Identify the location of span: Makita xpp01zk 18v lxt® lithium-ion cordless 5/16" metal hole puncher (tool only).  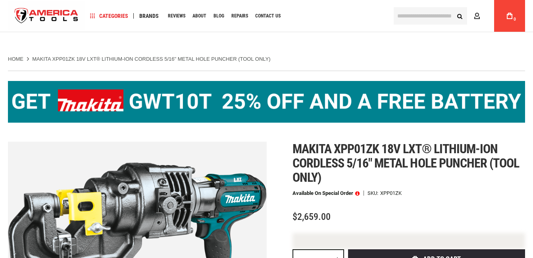
(406, 163).